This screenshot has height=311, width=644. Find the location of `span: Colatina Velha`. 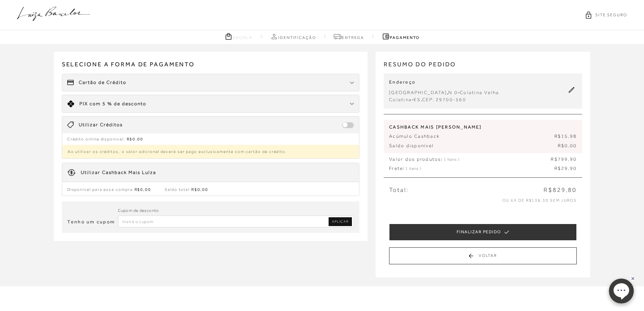

span: Colatina Velha is located at coordinates (479, 92).